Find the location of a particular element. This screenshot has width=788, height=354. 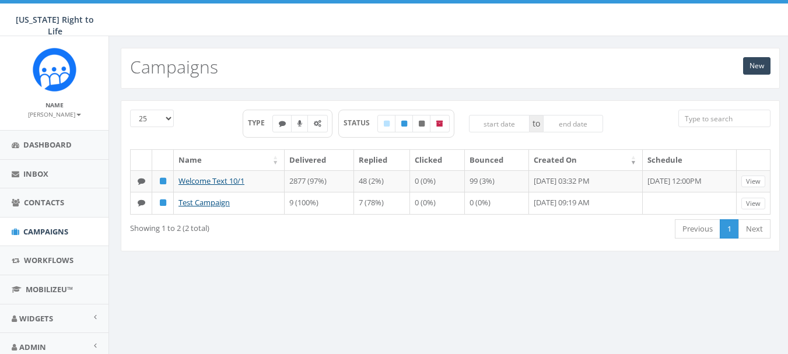

td: 48 (2%) is located at coordinates (382, 181).